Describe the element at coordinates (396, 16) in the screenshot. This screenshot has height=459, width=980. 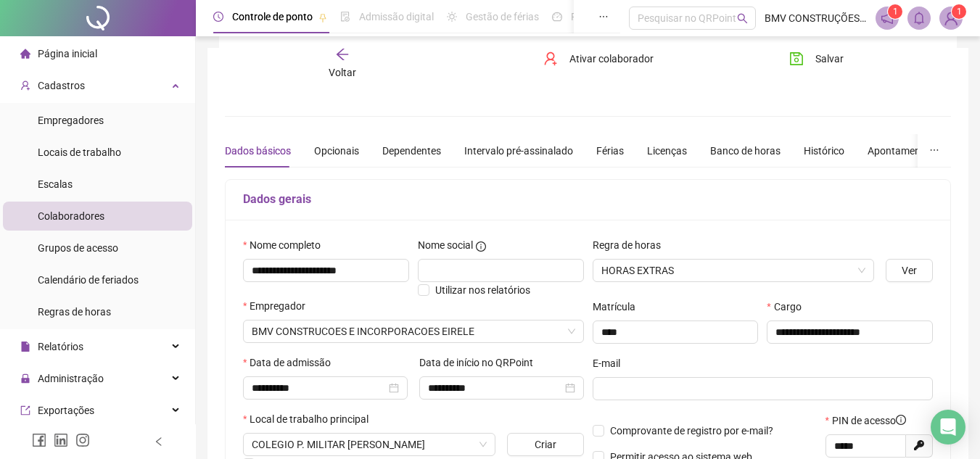
I see `span: Admissão digital` at that location.